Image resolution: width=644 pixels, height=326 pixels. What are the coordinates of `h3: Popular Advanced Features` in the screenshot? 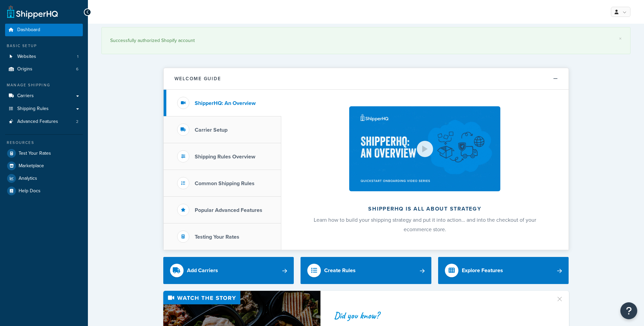 It's located at (228, 210).